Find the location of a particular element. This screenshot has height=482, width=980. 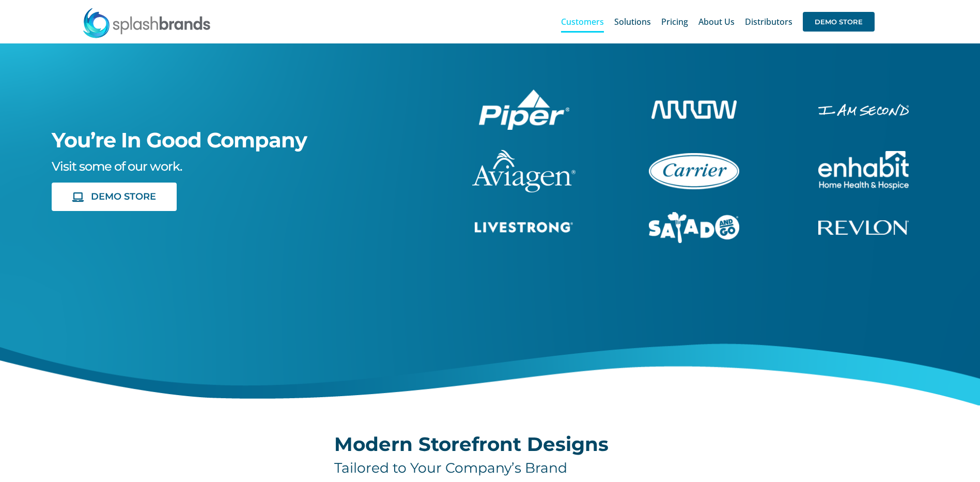

span: Customers is located at coordinates (583, 22).